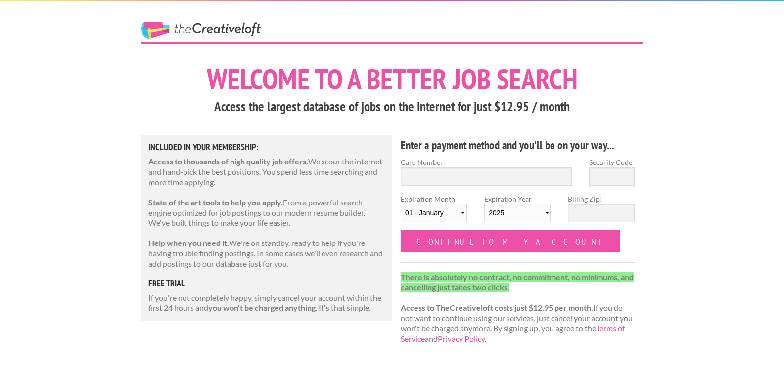  Describe the element at coordinates (434, 212) in the screenshot. I see `label: Expiration Month` at that location.